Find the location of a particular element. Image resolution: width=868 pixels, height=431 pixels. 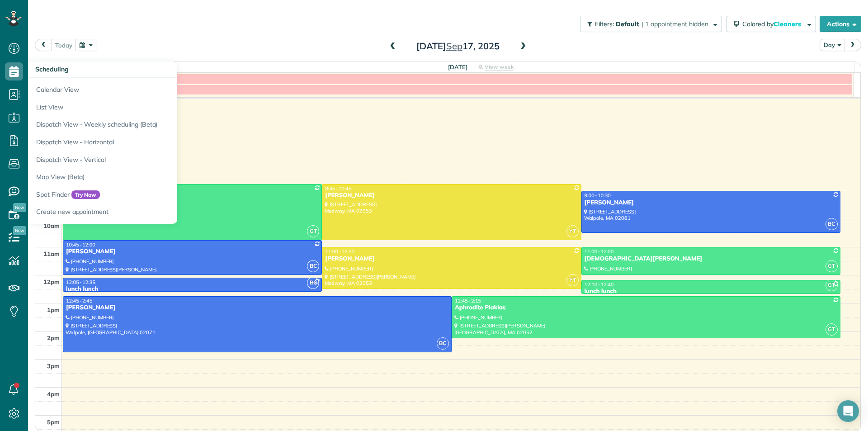

span: 1pm is located at coordinates (53, 310).